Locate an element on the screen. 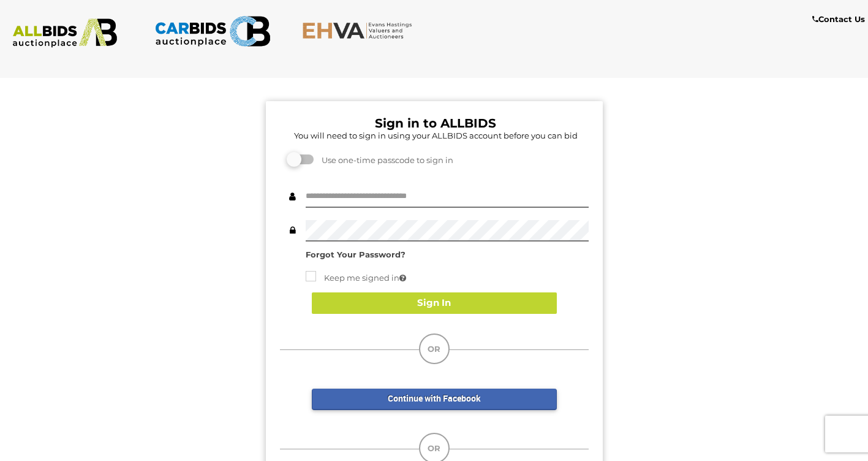 The image size is (868, 461). a: Forgot Your Password? is located at coordinates (355, 254).